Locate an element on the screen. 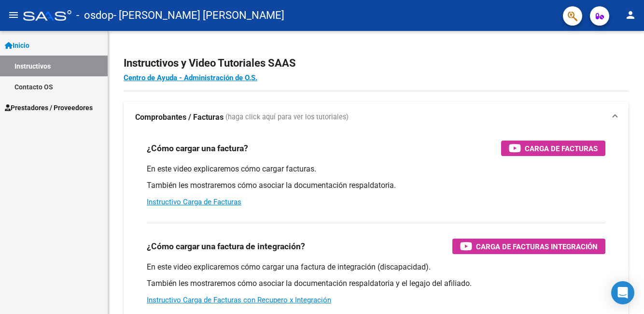 The width and height of the screenshot is (644, 314). span: Carga de Facturas Integración is located at coordinates (537, 246).